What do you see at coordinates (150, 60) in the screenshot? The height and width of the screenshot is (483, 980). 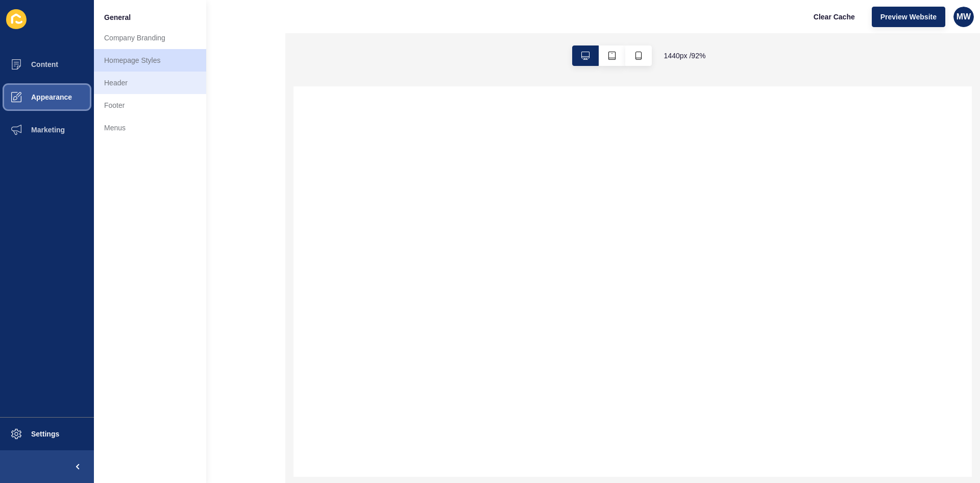 I see `a: Homepage Styles` at bounding box center [150, 60].